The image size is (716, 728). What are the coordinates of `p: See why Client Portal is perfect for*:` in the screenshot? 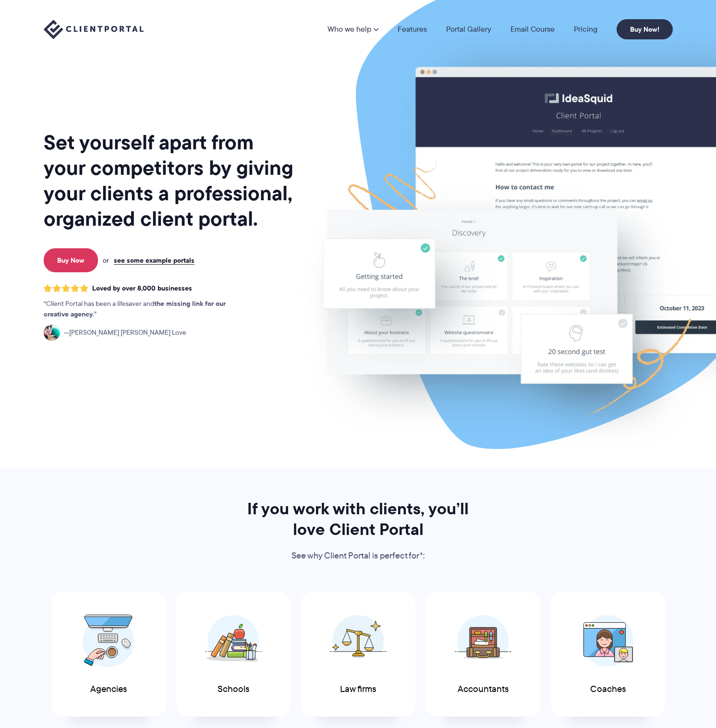 It's located at (358, 556).